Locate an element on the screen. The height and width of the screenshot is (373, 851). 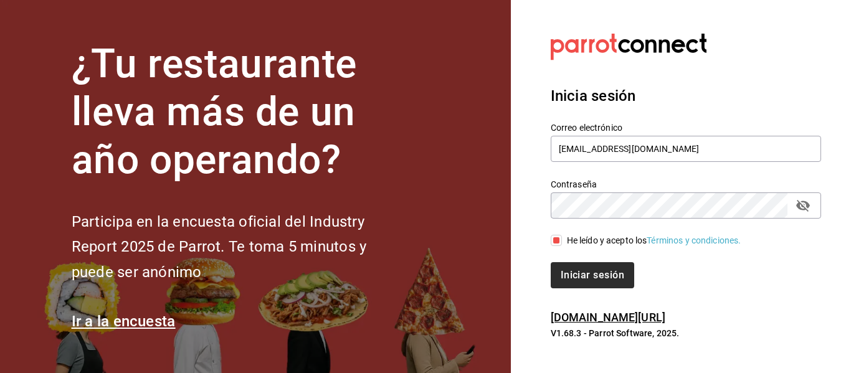
label: Correo electrónico is located at coordinates (686, 128).